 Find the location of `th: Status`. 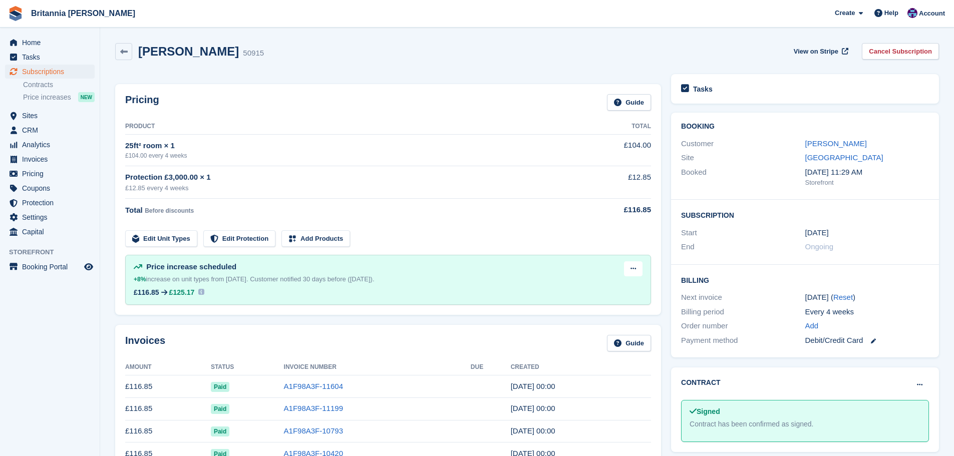

th: Status is located at coordinates (247, 367).